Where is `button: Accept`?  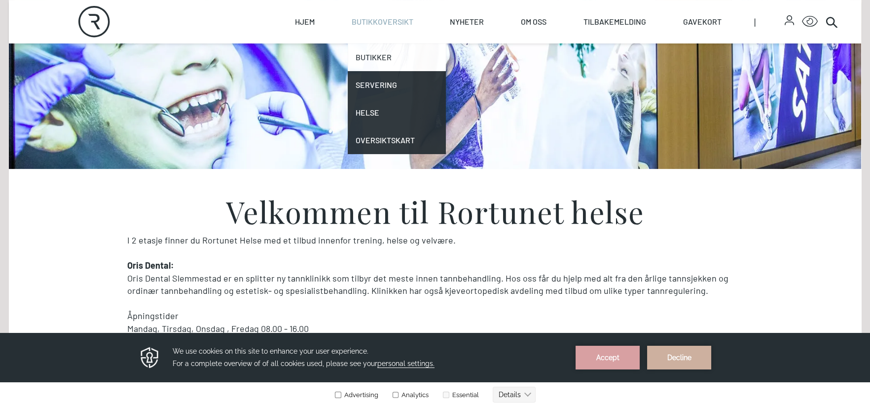 button: Accept is located at coordinates (608, 25).